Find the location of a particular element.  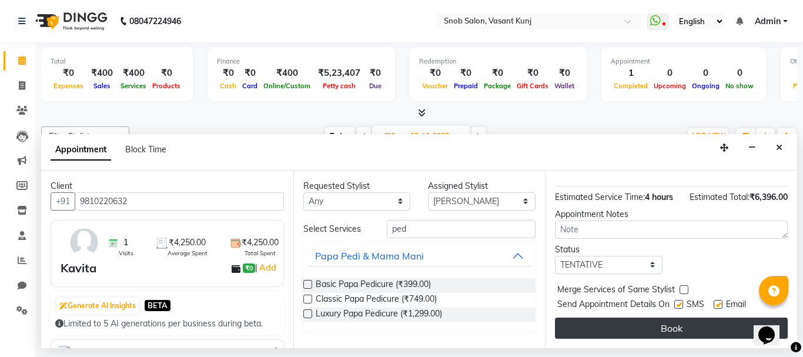

div: Kavita is located at coordinates (78, 268).